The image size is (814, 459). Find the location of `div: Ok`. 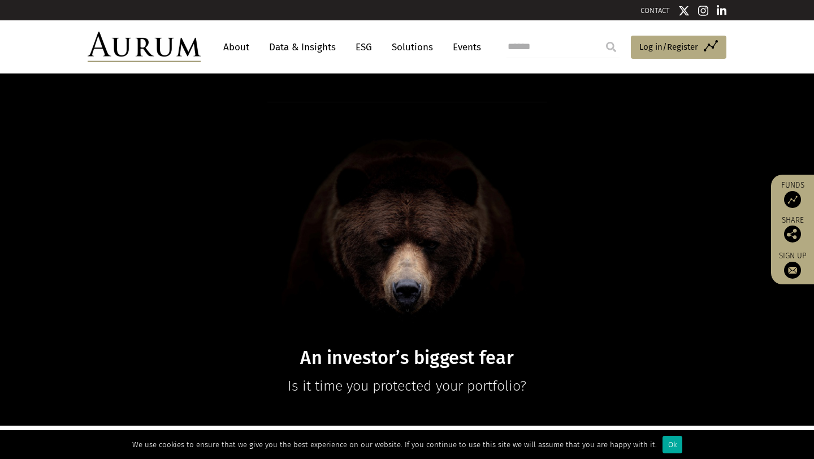

div: Ok is located at coordinates (672, 444).